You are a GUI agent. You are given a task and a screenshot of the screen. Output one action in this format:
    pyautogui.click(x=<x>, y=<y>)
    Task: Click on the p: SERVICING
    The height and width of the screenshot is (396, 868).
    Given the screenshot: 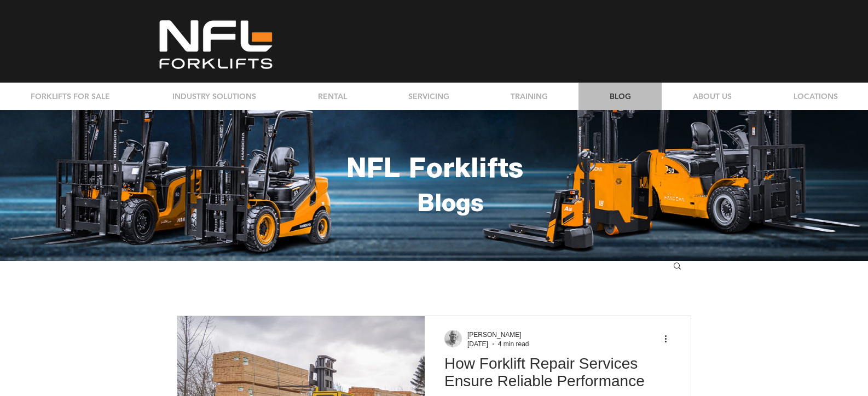 What is the action you would take?
    pyautogui.click(x=429, y=96)
    